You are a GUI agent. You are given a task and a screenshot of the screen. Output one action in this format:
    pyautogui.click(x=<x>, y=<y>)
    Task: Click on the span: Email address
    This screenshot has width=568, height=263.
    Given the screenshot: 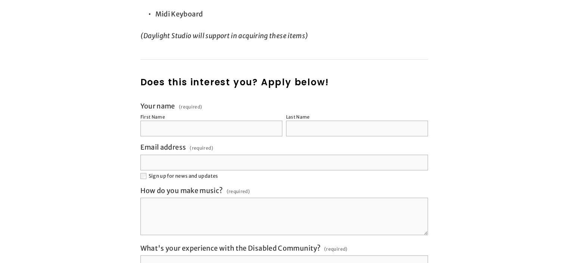 What is the action you would take?
    pyautogui.click(x=163, y=147)
    